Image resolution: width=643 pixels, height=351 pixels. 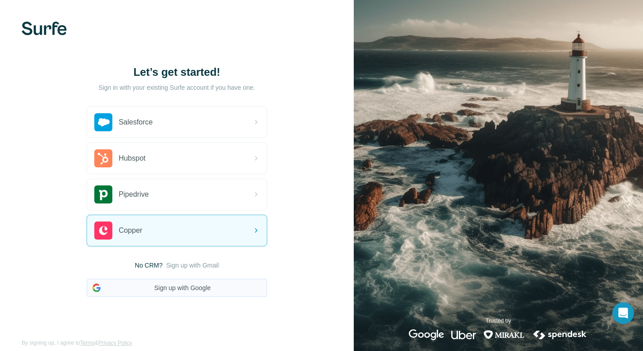 What do you see at coordinates (623, 313) in the screenshot?
I see `div: Open Intercom Messenger` at bounding box center [623, 313].